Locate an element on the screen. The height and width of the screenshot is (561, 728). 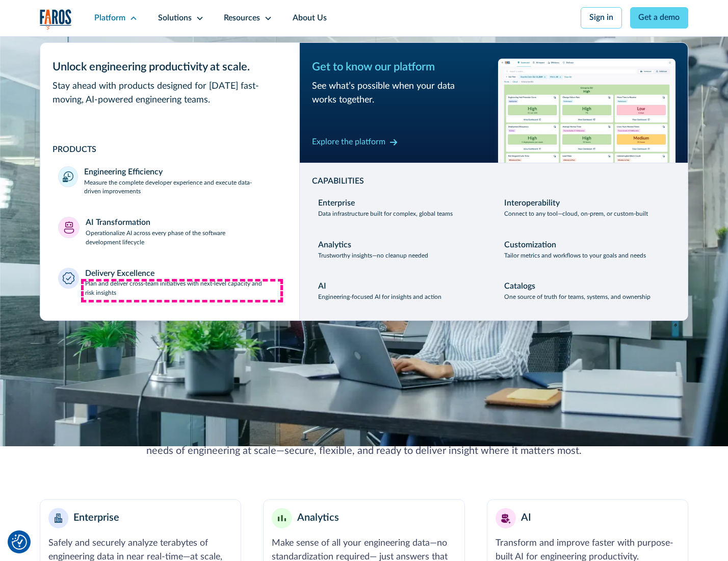
div: Delivery Excellence is located at coordinates (120, 274).